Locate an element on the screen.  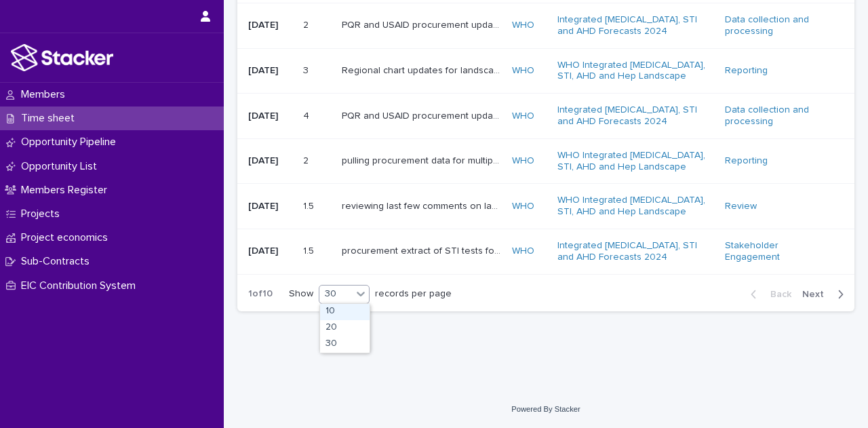
p: procurement extract of STI tests for WHO is located at coordinates (422, 250).